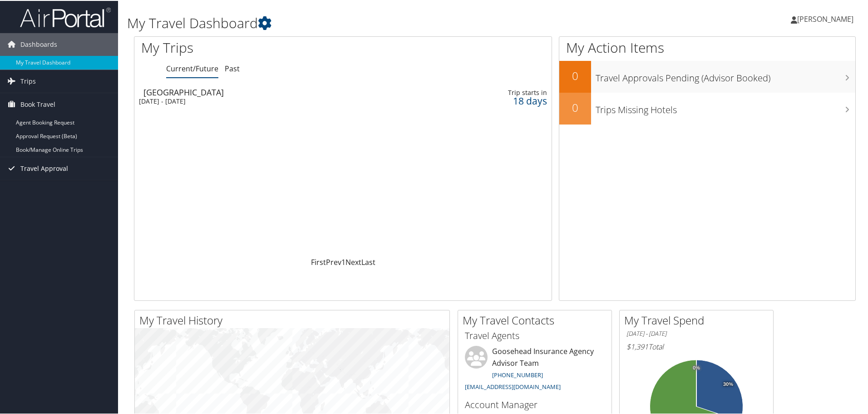  Describe the element at coordinates (192, 68) in the screenshot. I see `a: Current/Future` at that location.